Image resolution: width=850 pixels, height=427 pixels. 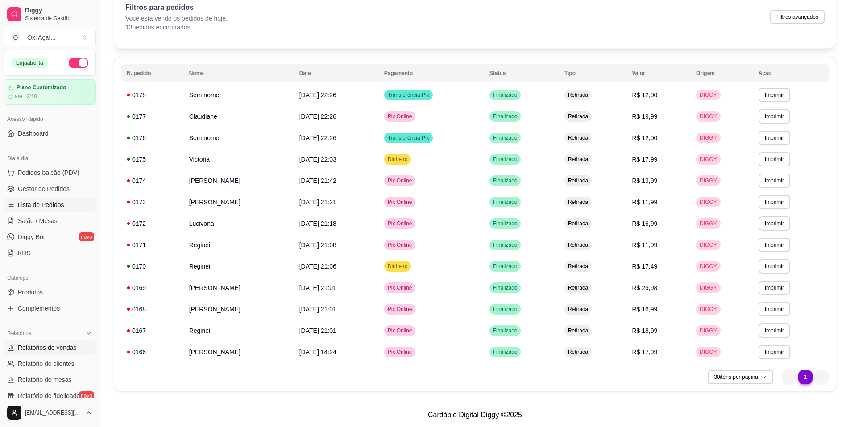 What do you see at coordinates (798, 17) in the screenshot?
I see `button: Filtros avançados` at bounding box center [798, 17].